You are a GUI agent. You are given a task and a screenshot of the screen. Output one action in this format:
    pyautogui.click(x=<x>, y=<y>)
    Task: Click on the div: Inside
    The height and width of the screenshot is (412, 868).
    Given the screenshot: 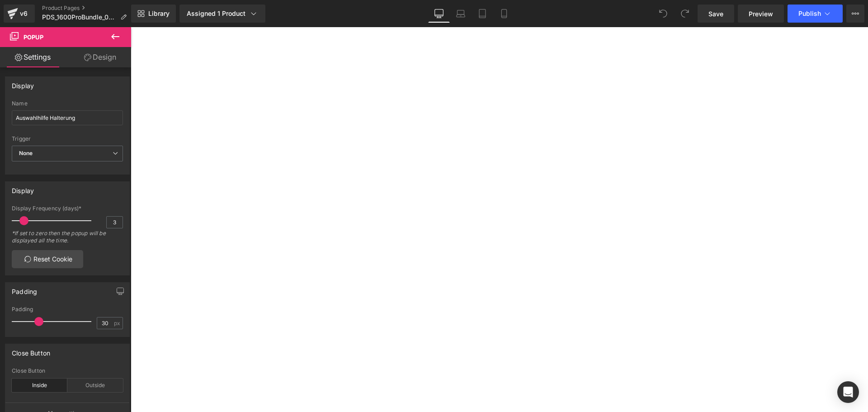 What is the action you would take?
    pyautogui.click(x=39, y=385)
    